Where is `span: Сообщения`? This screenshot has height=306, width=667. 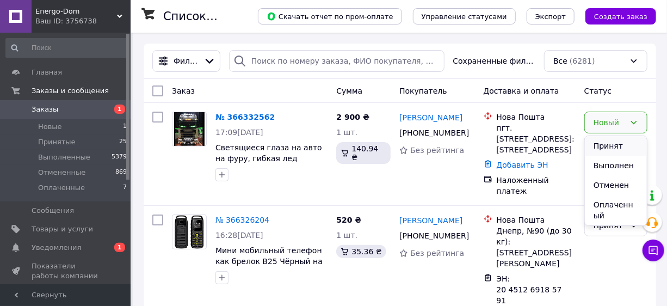 span: Сообщения is located at coordinates (53, 211).